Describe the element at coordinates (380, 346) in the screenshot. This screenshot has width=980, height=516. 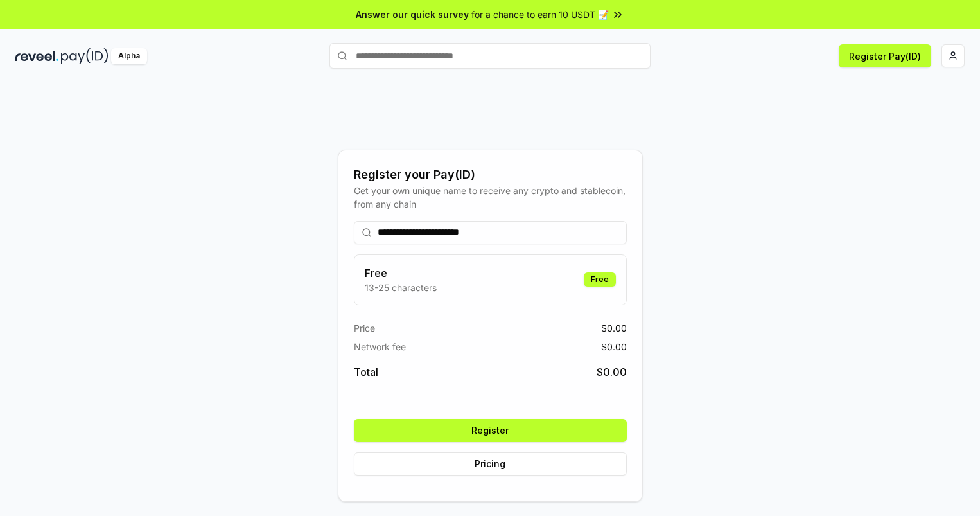
I see `span: Network fee` at that location.